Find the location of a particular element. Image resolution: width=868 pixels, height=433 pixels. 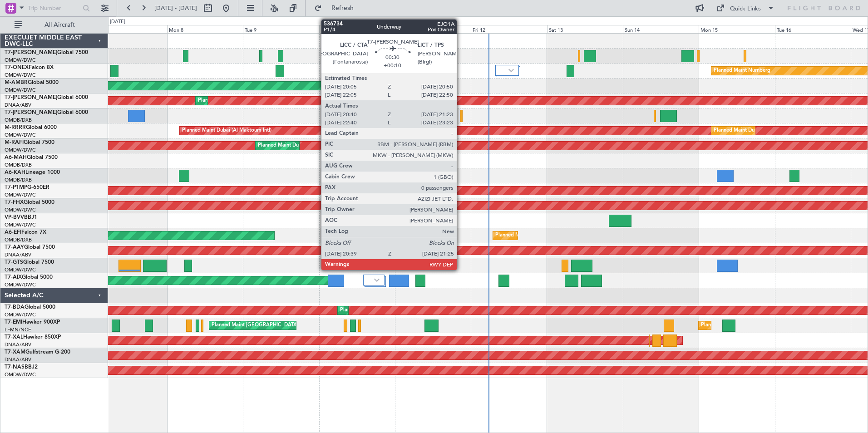

a: T7-EMIHawker 900XP is located at coordinates (32, 322).